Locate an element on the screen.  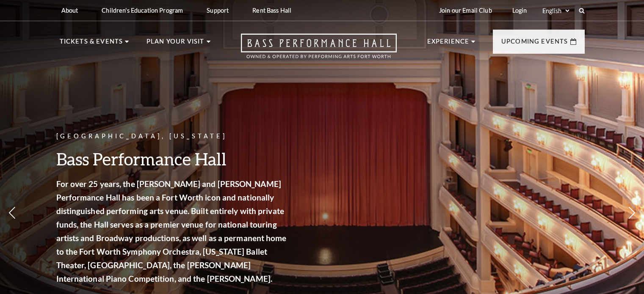
select: Select: is located at coordinates (555, 11).